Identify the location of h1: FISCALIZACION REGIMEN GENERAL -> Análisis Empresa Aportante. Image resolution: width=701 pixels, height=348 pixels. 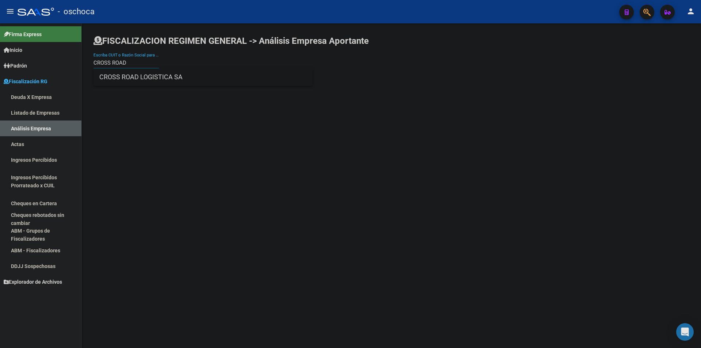
(231, 41).